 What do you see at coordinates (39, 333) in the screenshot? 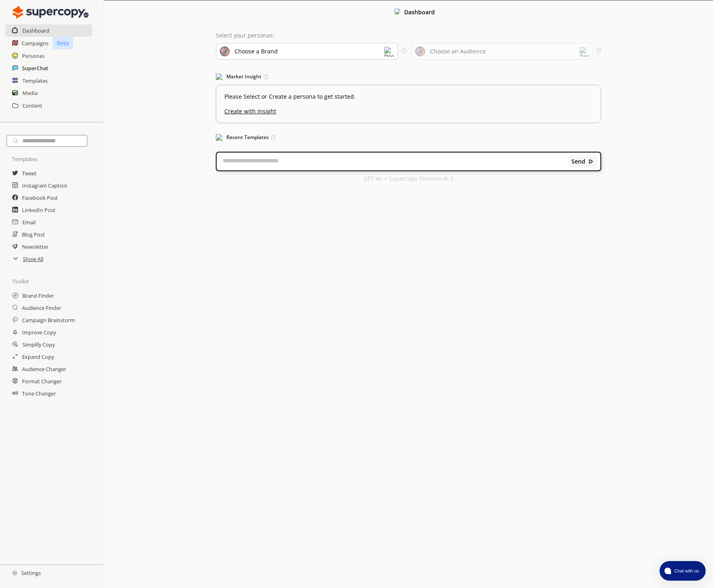
I see `a: Improve Copy` at bounding box center [39, 333].